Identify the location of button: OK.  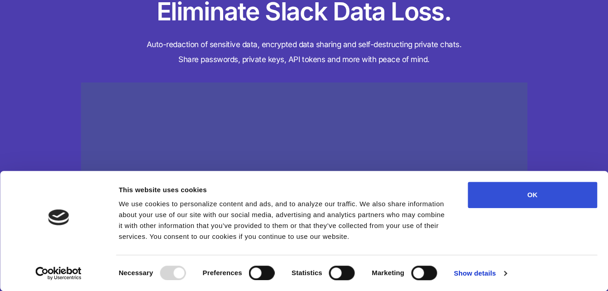
(532, 195).